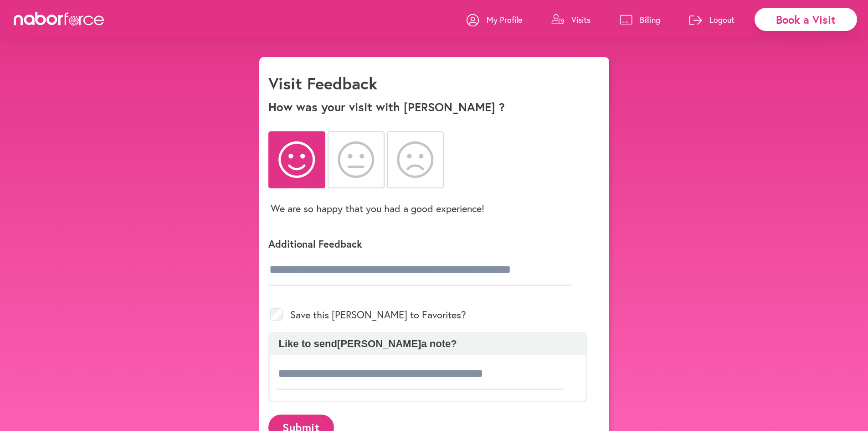  I want to click on a: Logout, so click(712, 19).